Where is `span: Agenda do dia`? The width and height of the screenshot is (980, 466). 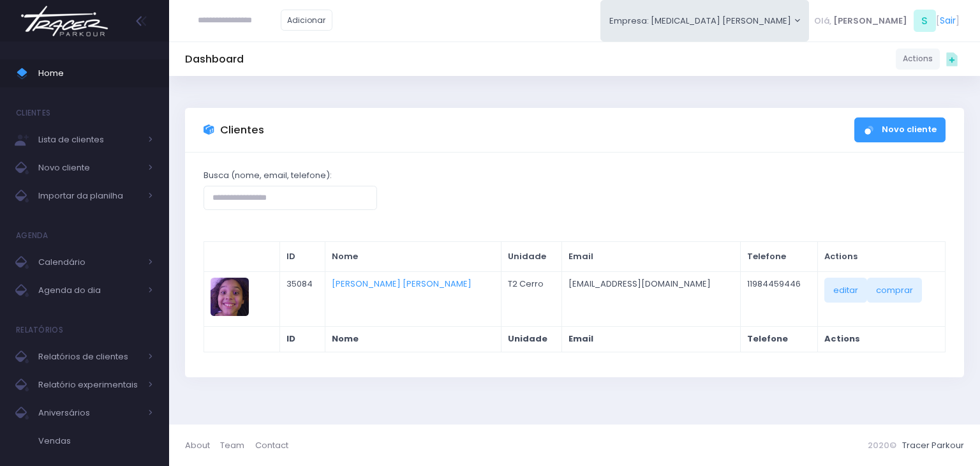
span: Agenda do dia is located at coordinates (89, 290).